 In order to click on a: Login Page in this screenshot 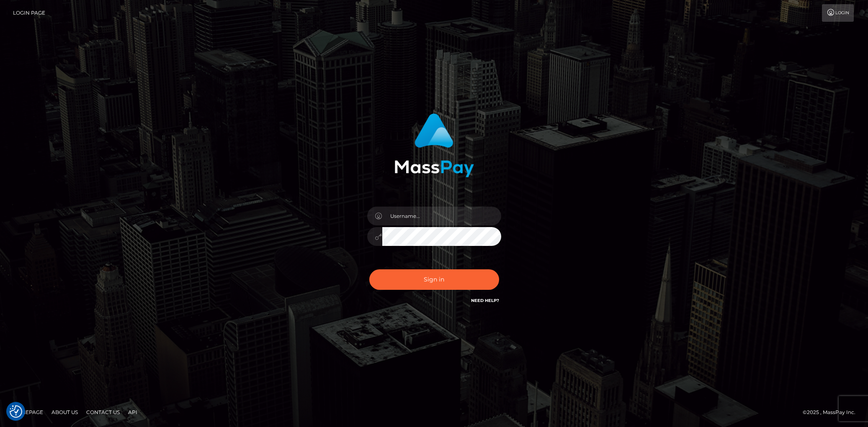, I will do `click(29, 13)`.